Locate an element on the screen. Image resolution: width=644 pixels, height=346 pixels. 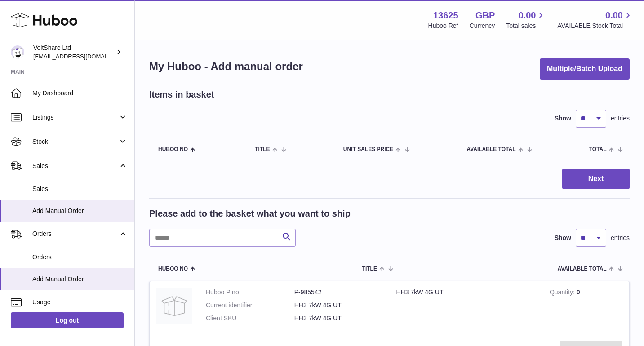
a: 0.00 Total sales is located at coordinates (526, 20).